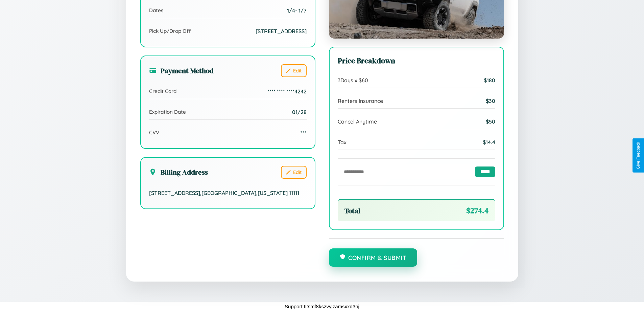  What do you see at coordinates (638, 155) in the screenshot?
I see `div: Give Feedback` at bounding box center [638, 155].